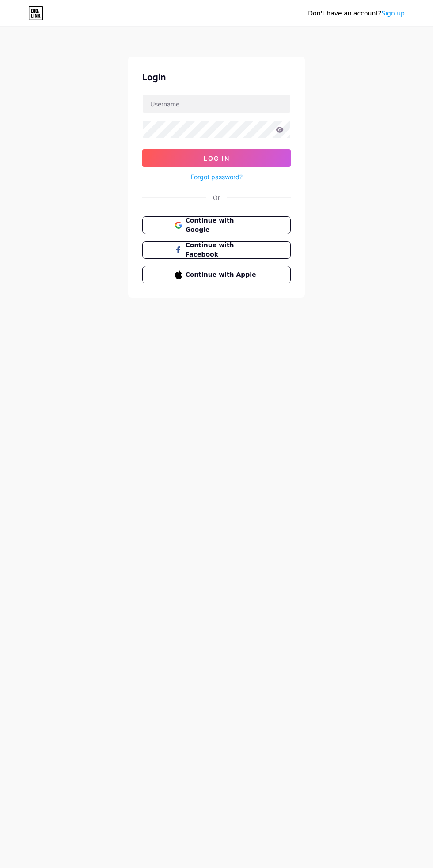 The height and width of the screenshot is (868, 433). Describe the element at coordinates (393, 13) in the screenshot. I see `a: Sign up` at that location.